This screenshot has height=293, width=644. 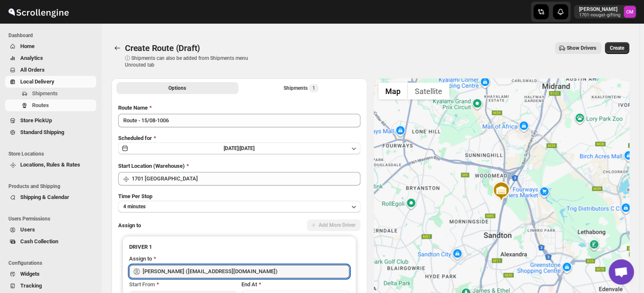 What do you see at coordinates (191, 61) in the screenshot?
I see `p: ⓘ Shipments can also be added from Shipments menu Unrouted tab` at bounding box center [191, 61].